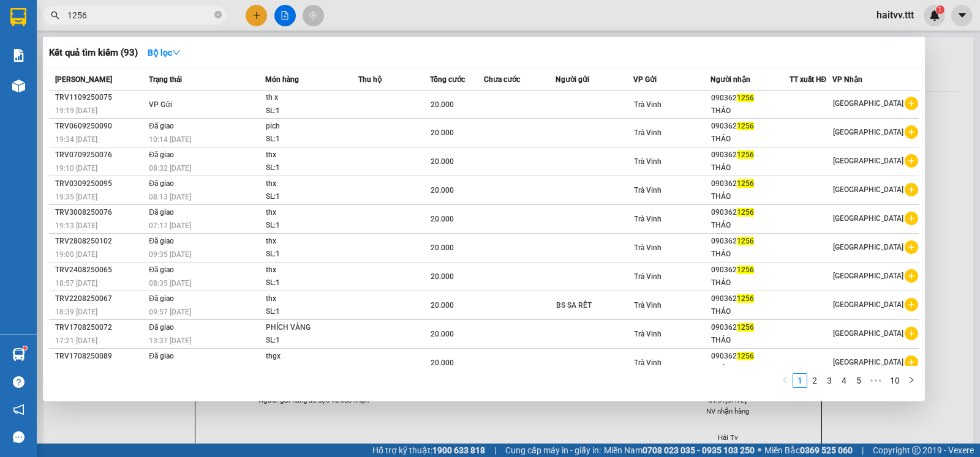 The height and width of the screenshot is (457, 980). What do you see at coordinates (55, 15) in the screenshot?
I see `span: search` at bounding box center [55, 15].